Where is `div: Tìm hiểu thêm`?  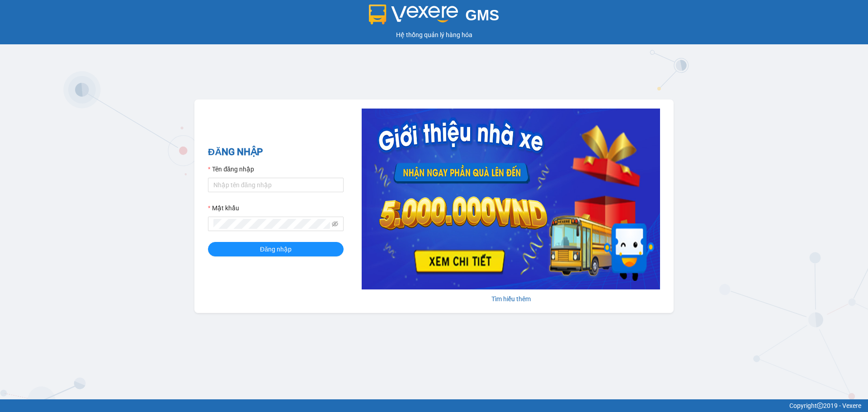
div: Tìm hiểu thêm is located at coordinates (511, 299).